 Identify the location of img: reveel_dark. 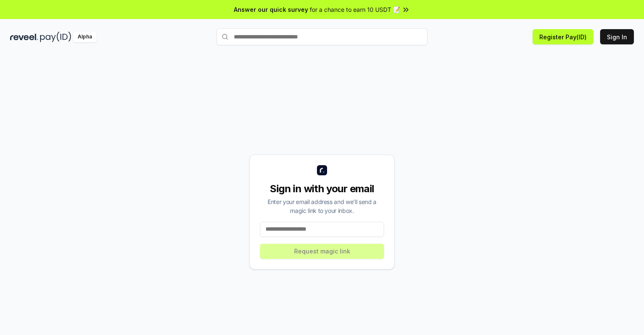
(24, 37).